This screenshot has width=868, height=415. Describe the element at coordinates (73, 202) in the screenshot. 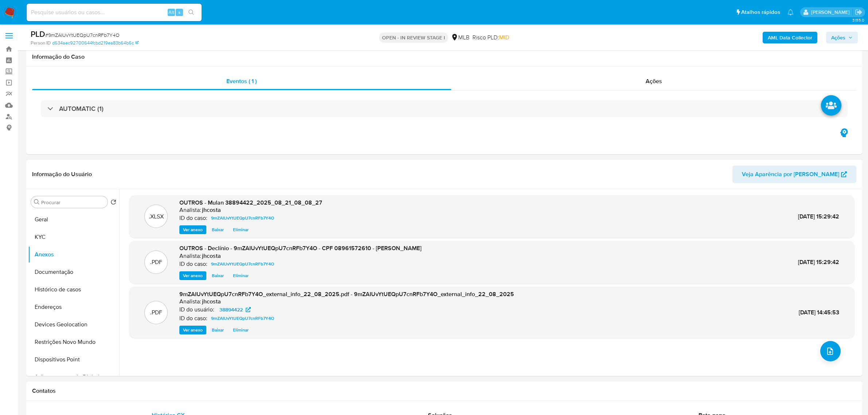

I see `input: Procurar` at that location.